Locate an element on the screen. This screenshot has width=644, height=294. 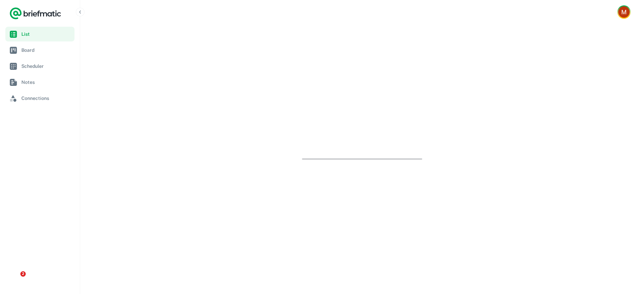
a: Scheduler is located at coordinates (39, 66).